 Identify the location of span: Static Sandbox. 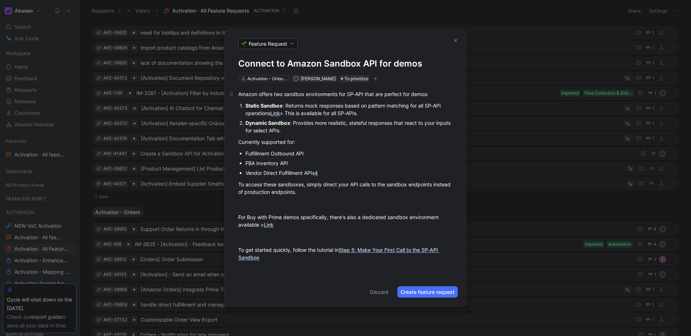
(264, 105).